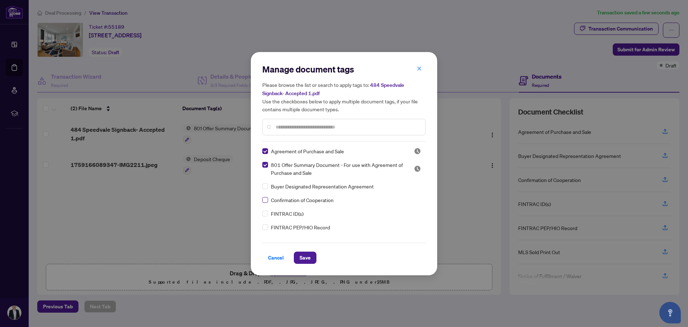 The height and width of the screenshot is (327, 688). Describe the element at coordinates (276, 257) in the screenshot. I see `span: Cancel` at that location.